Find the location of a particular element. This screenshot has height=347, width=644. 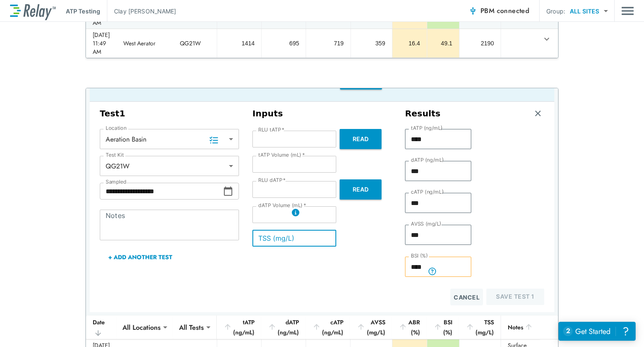

img: Connected Icon is located at coordinates (473, 11).